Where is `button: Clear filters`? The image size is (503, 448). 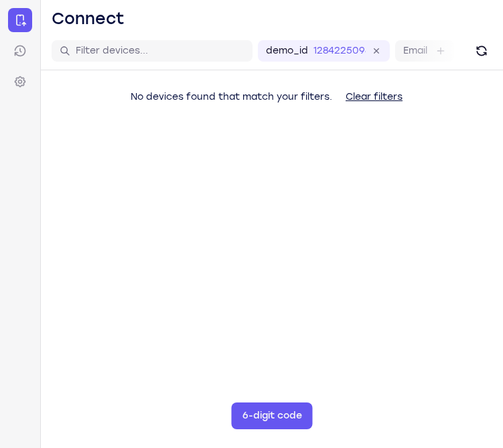 button: Clear filters is located at coordinates (374, 97).